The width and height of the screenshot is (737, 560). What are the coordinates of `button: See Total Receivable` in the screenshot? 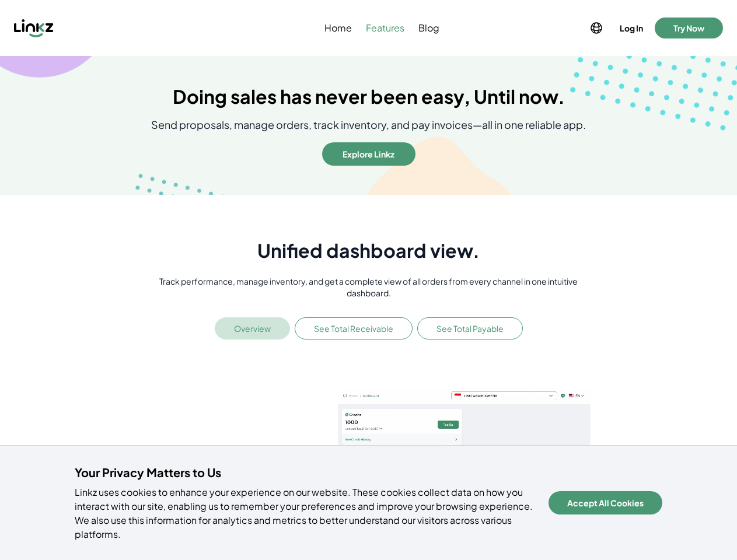 It's located at (354, 328).